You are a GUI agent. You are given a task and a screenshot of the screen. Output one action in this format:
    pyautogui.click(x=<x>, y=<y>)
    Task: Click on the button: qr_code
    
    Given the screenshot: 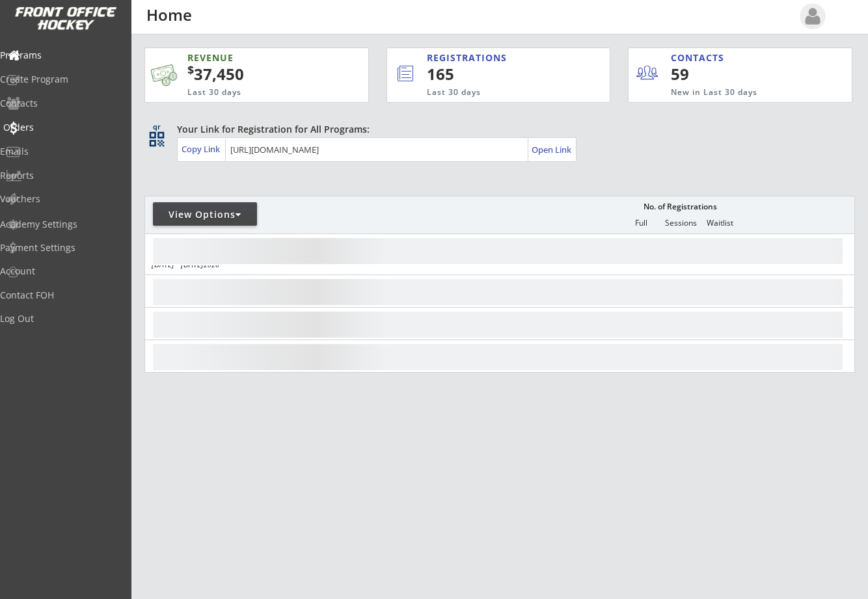 What is the action you would take?
    pyautogui.click(x=156, y=139)
    